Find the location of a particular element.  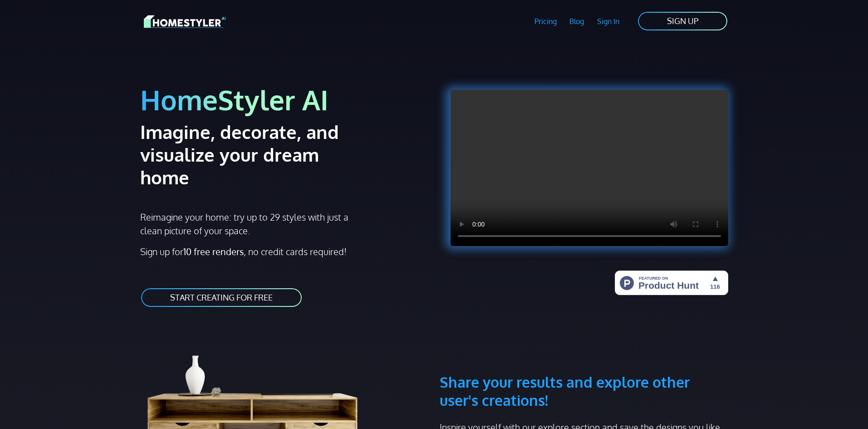

img: HomeStyler AI - Interior Design Made Easy: One Click to Your Dream Home | Product Hunt is located at coordinates (672, 283).